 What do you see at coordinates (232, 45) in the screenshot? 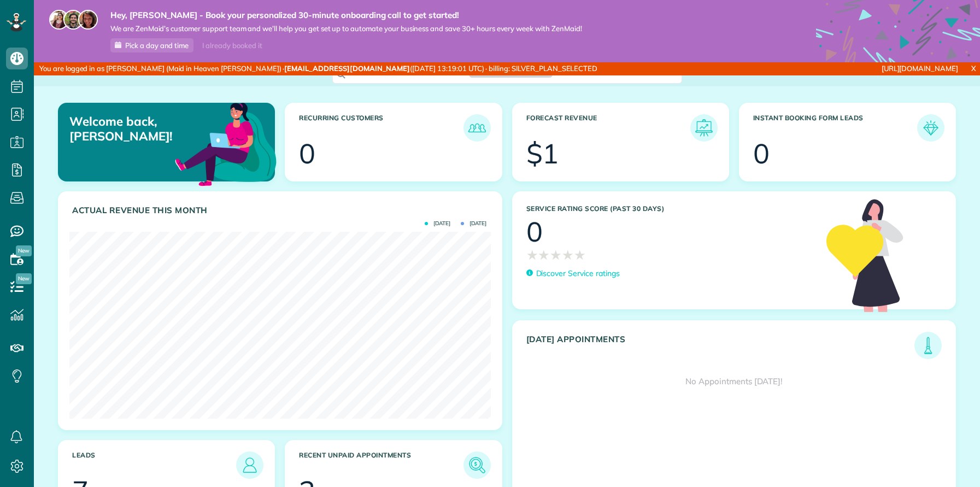
I see `div: I already booked it` at bounding box center [232, 45].